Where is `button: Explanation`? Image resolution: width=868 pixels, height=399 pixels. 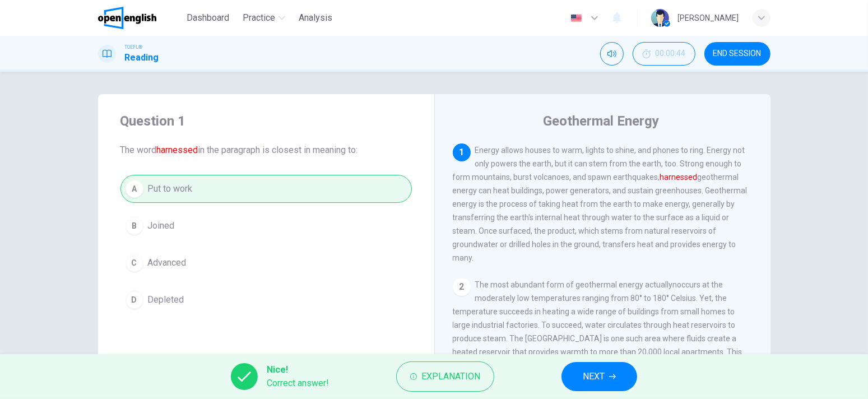 button: Explanation is located at coordinates (445, 376).